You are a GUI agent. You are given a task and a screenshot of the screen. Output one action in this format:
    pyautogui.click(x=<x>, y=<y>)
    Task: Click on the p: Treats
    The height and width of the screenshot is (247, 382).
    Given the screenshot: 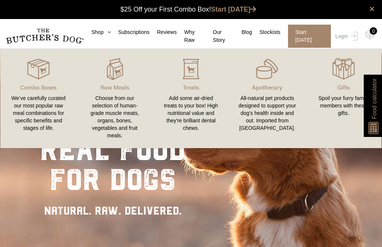 What is the action you would take?
    pyautogui.click(x=191, y=87)
    